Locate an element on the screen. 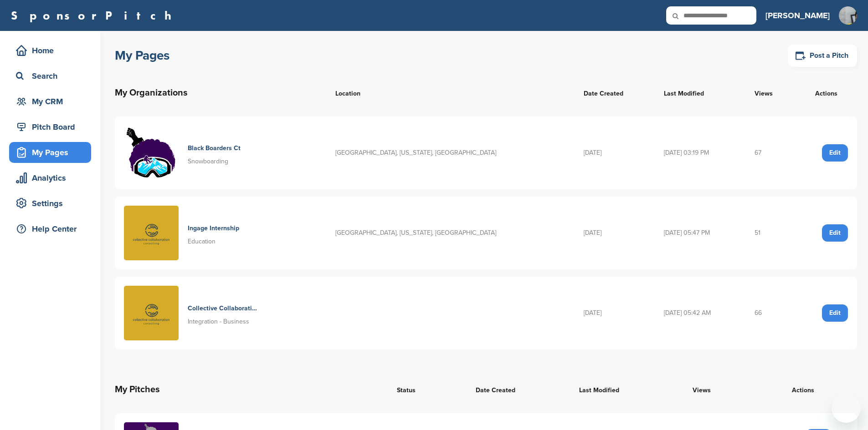  div: Analytics is located at coordinates (52, 178).